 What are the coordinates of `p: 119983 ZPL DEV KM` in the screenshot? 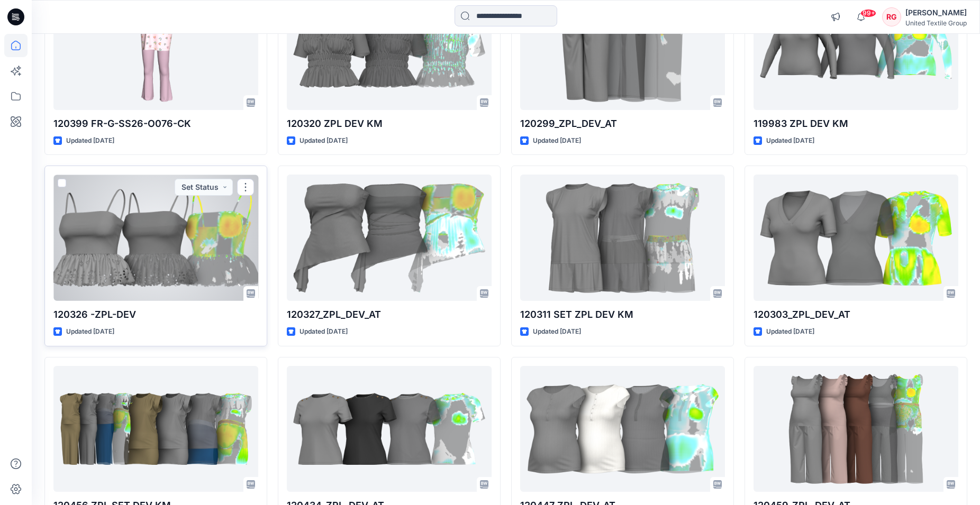 It's located at (856, 124).